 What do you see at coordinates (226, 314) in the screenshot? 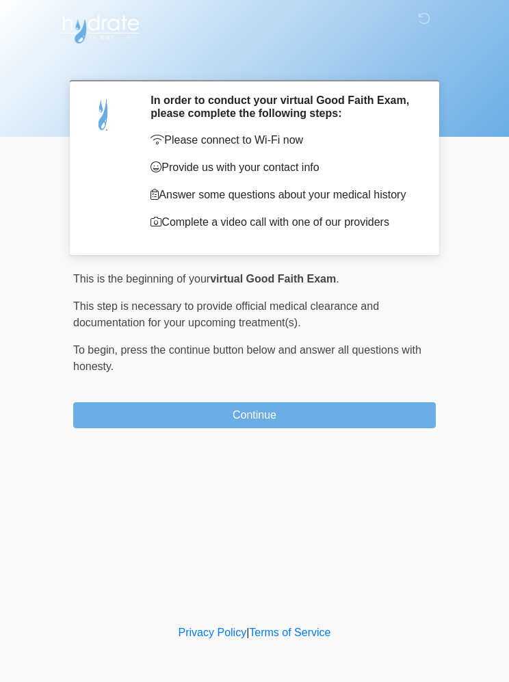
I see `span: This step is necessary to provide official medical clearance and documentation for your upcoming ...` at bounding box center [226, 314].